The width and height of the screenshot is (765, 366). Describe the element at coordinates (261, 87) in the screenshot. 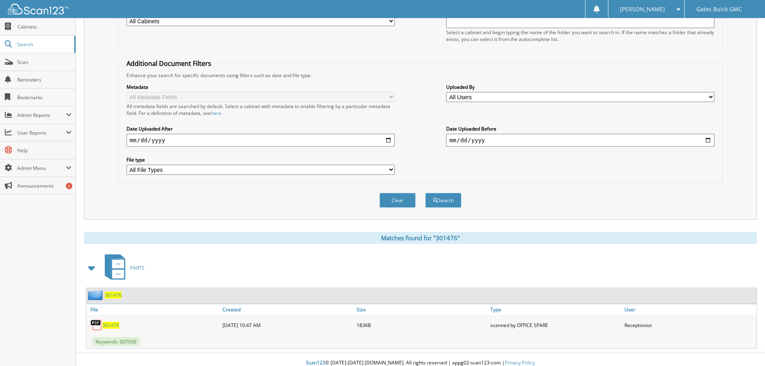

I see `label: Metadata` at that location.